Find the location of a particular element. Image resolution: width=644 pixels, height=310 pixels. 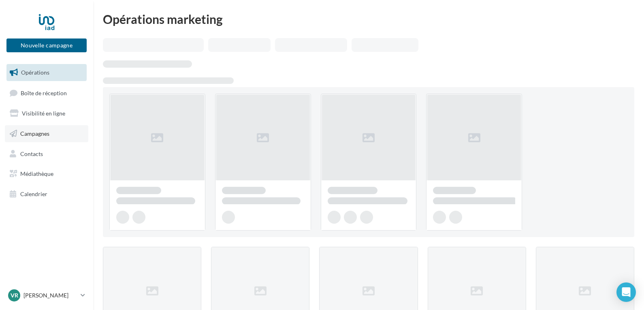

span: Opérations is located at coordinates (35, 72).